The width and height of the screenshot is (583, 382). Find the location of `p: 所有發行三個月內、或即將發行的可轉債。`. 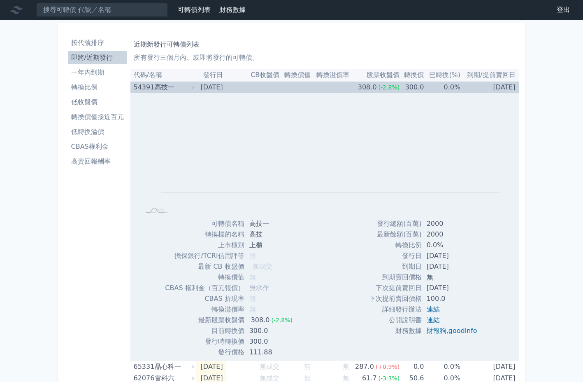

p: 所有發行三個月內、或即將發行的可轉債。 is located at coordinates (325, 58).